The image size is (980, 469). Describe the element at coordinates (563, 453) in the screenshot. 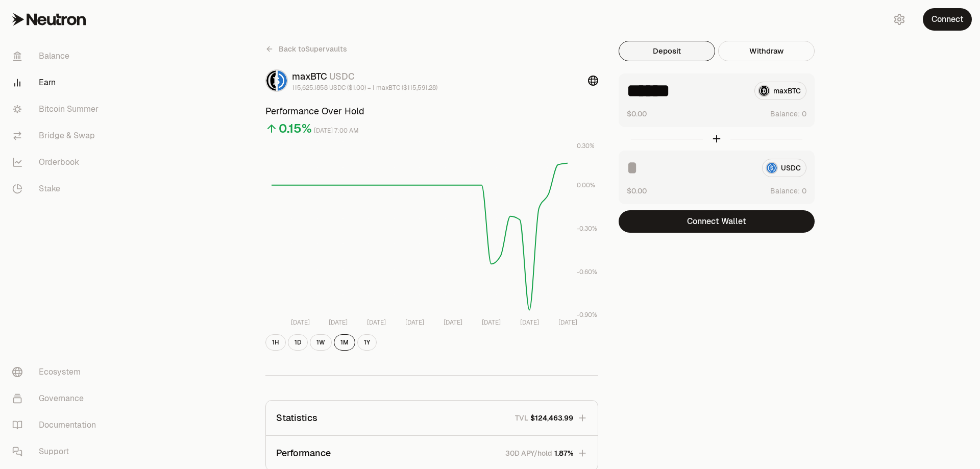

I see `span: 1.87%` at that location.